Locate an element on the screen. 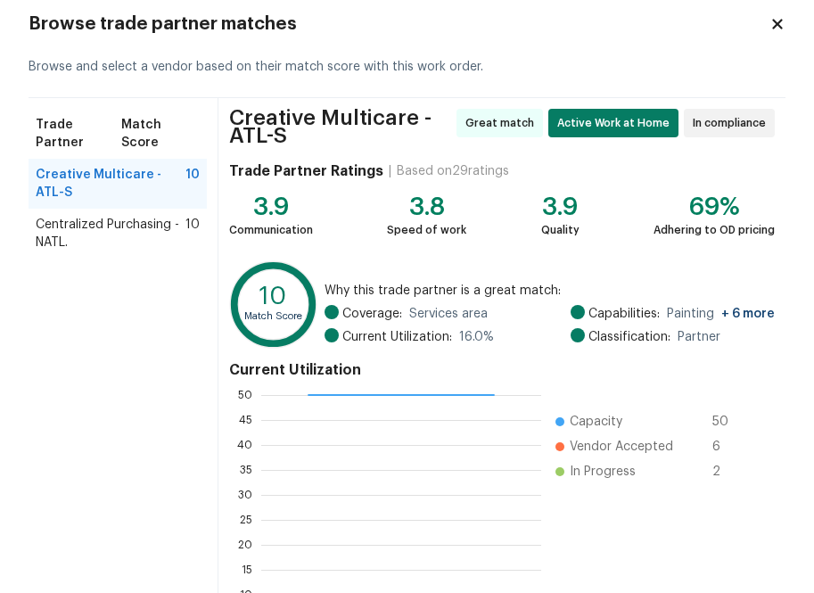 The width and height of the screenshot is (814, 593). text: 45 is located at coordinates (245, 420).